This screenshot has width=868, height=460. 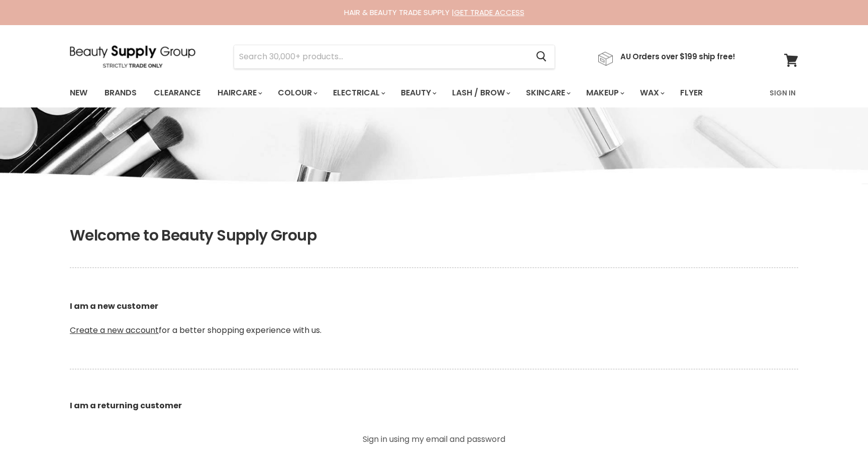 What do you see at coordinates (126, 405) in the screenshot?
I see `b: I am a returning customer` at bounding box center [126, 405].